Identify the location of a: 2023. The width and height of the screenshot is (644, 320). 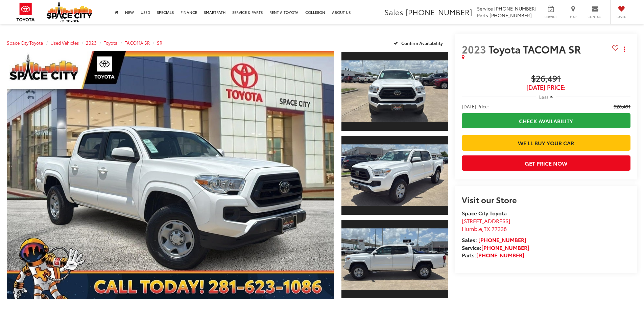
(91, 43).